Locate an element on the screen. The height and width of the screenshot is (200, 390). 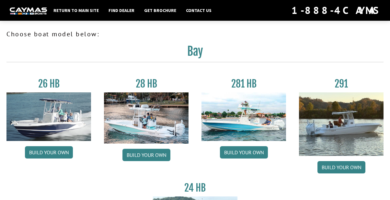
h3: 26 HB is located at coordinates (49, 83).